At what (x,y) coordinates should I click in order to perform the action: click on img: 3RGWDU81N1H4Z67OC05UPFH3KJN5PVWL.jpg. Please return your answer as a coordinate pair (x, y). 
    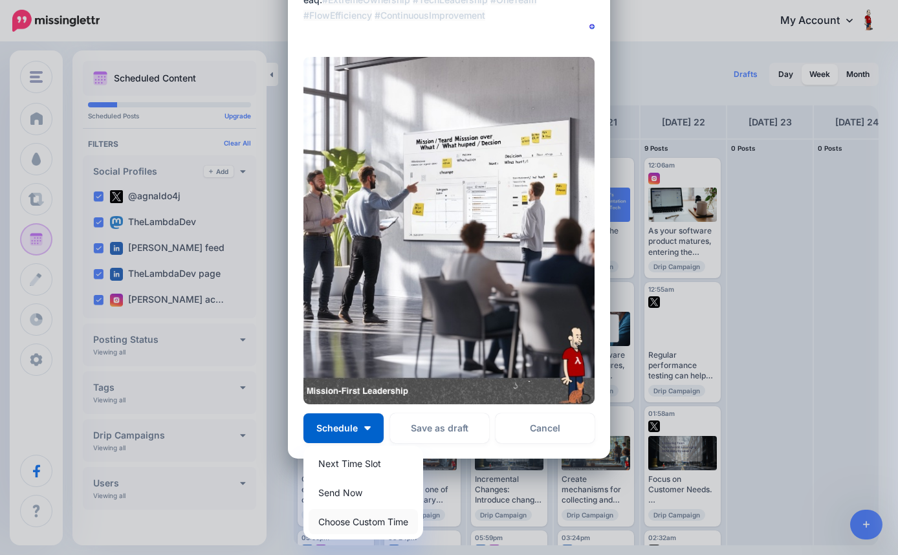
    Looking at the image, I should click on (449, 230).